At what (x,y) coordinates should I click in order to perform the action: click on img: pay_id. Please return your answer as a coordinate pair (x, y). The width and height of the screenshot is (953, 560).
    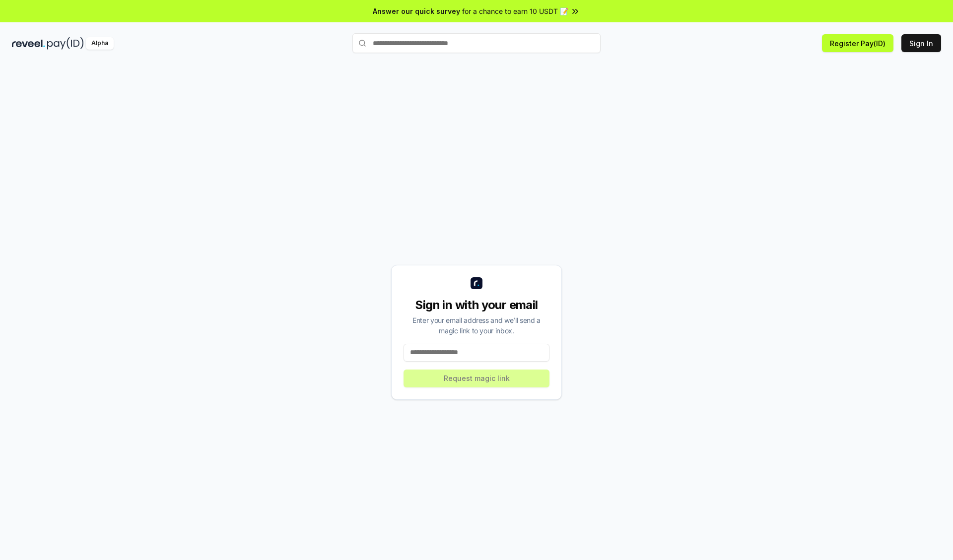
    Looking at the image, I should click on (65, 43).